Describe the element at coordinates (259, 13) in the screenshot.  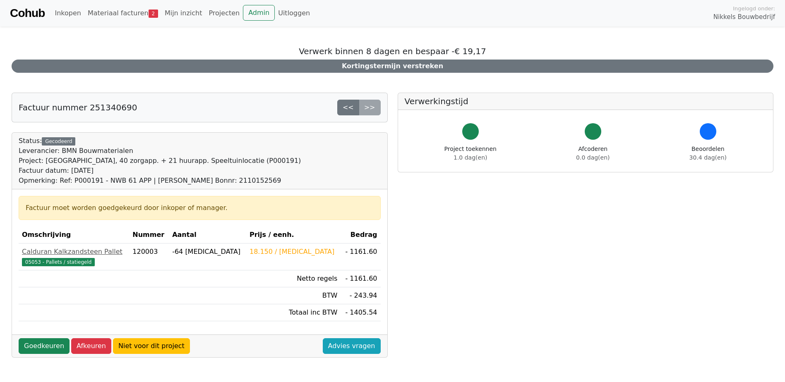
I see `a: Admin` at that location.